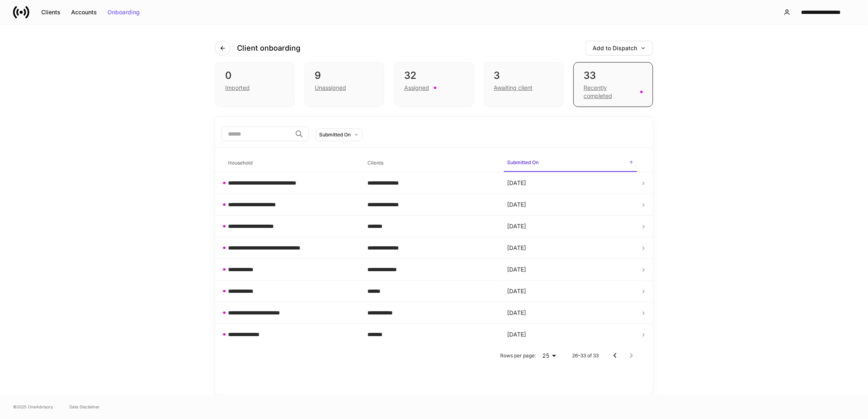 Image resolution: width=868 pixels, height=419 pixels. I want to click on button: Add to Dispatch, so click(619, 48).